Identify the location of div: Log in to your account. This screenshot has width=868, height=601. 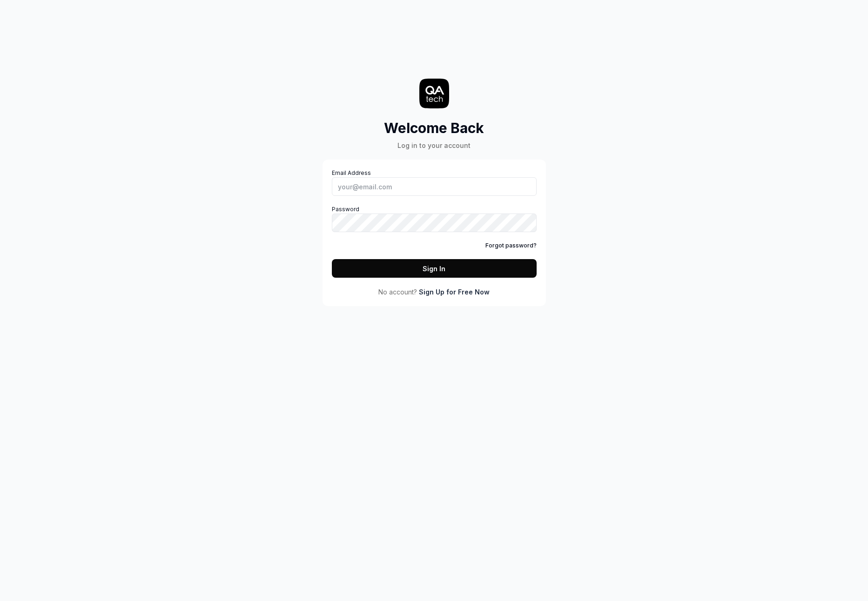
(434, 145).